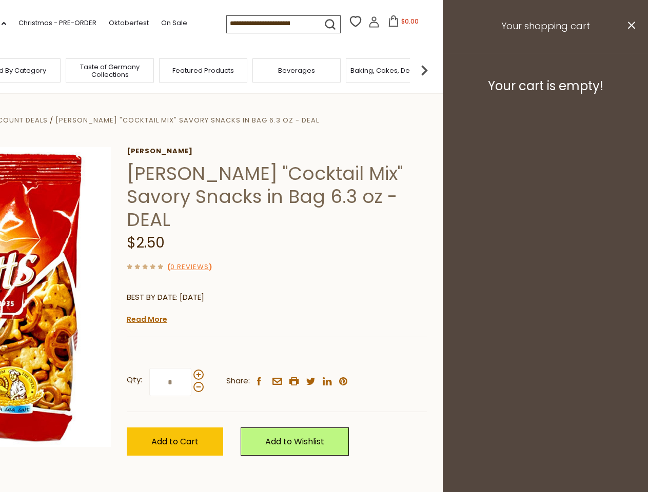 Image resolution: width=648 pixels, height=492 pixels. Describe the element at coordinates (189, 267) in the screenshot. I see `a: 0 Reviews` at that location.